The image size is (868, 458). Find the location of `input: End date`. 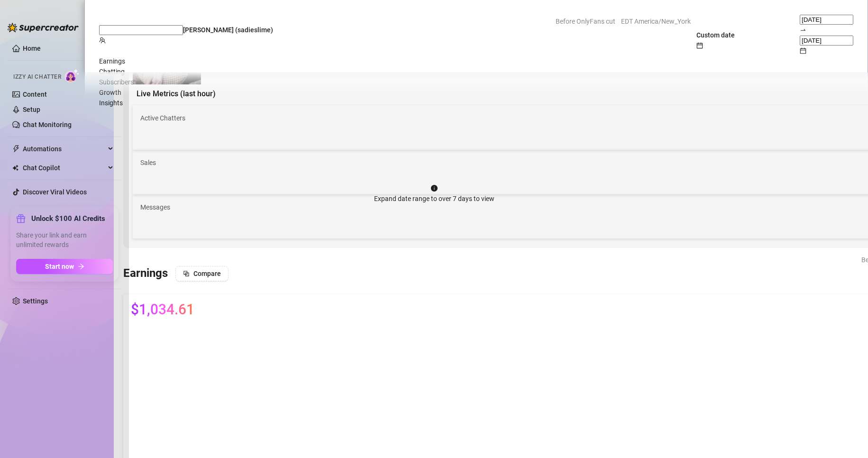

input: End date is located at coordinates (827, 41).